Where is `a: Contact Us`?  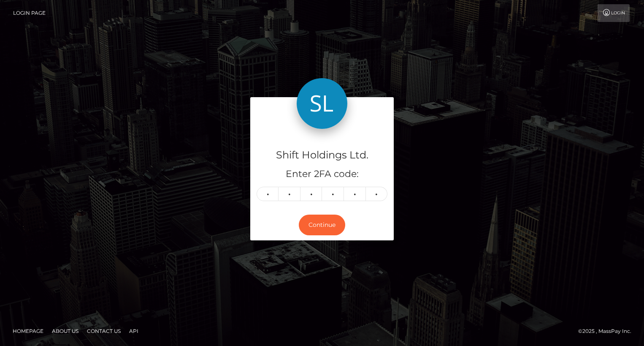 a: Contact Us is located at coordinates (104, 331).